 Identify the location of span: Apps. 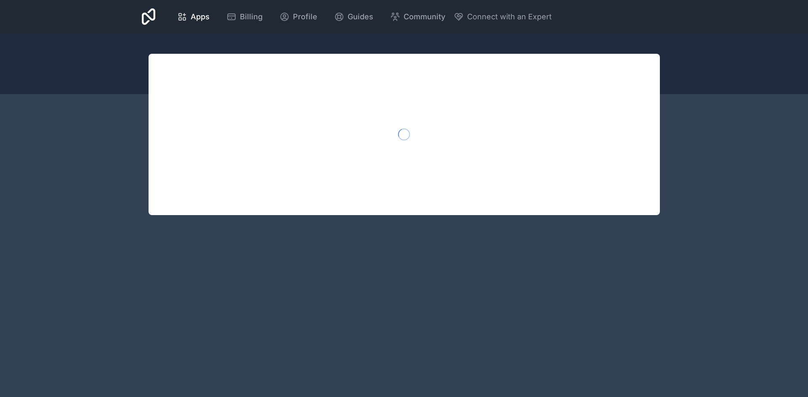
(200, 17).